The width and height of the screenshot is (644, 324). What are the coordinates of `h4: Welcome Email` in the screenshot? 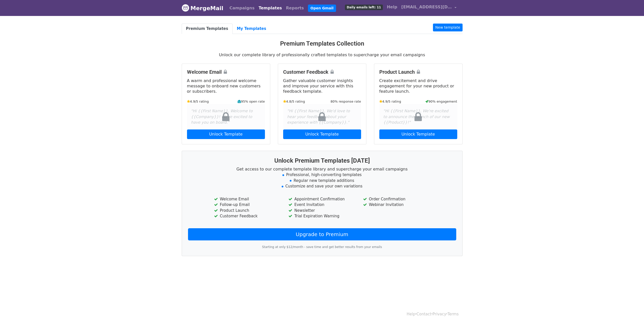 It's located at (226, 72).